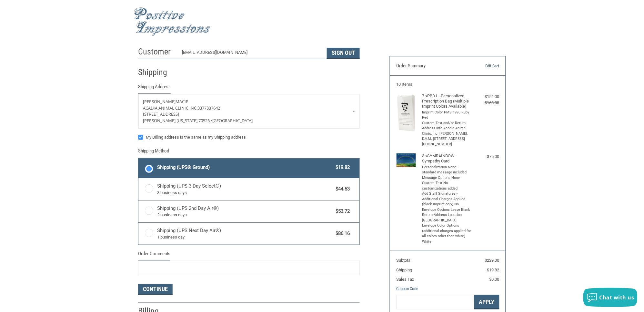  Describe the element at coordinates (447, 210) in the screenshot. I see `li: Envelope Options Leave Blank` at that location.